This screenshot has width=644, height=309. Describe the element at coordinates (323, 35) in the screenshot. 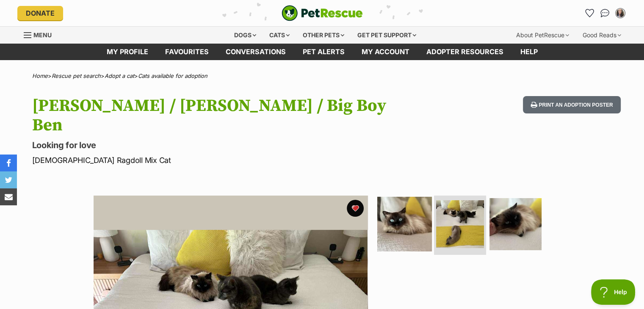

I see `div: Other pets` at that location.